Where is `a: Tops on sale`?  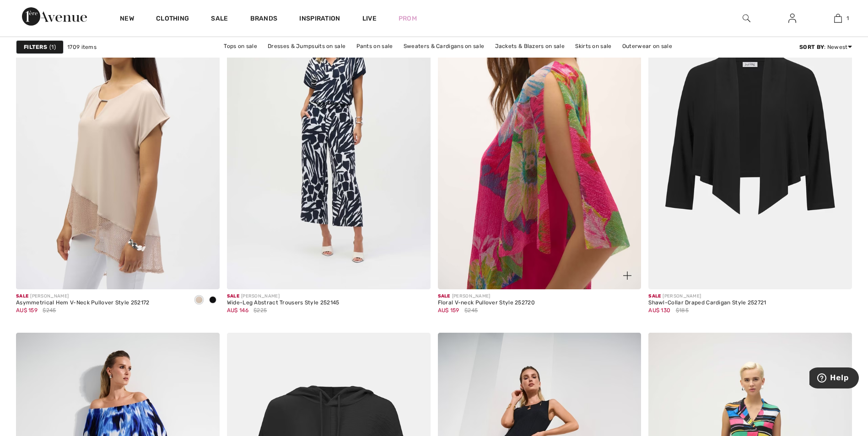
a: Tops on sale is located at coordinates (240, 46).